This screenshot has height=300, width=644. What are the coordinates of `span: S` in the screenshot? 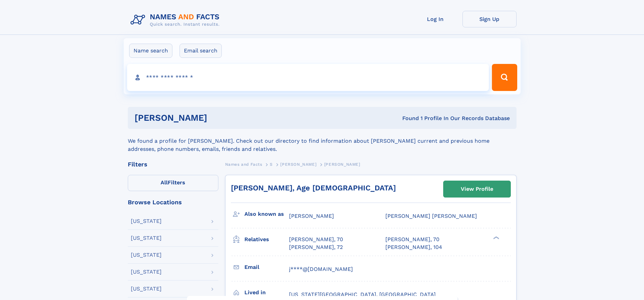 It's located at (271, 165).